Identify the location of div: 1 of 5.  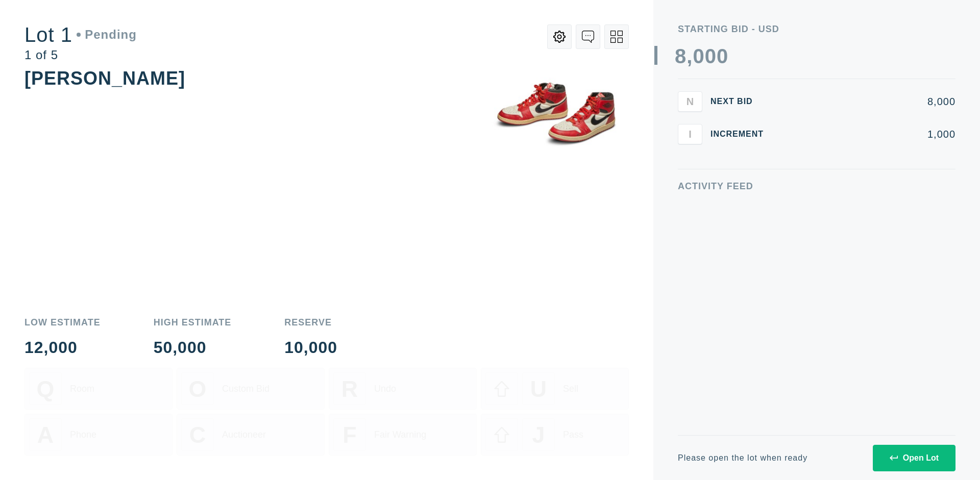
(80, 55).